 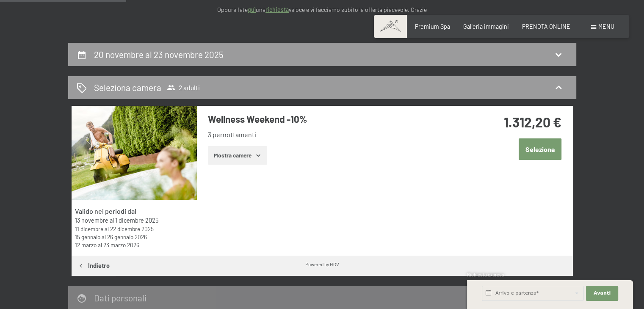 I want to click on a: PRENOTA ONLINE, so click(x=546, y=26).